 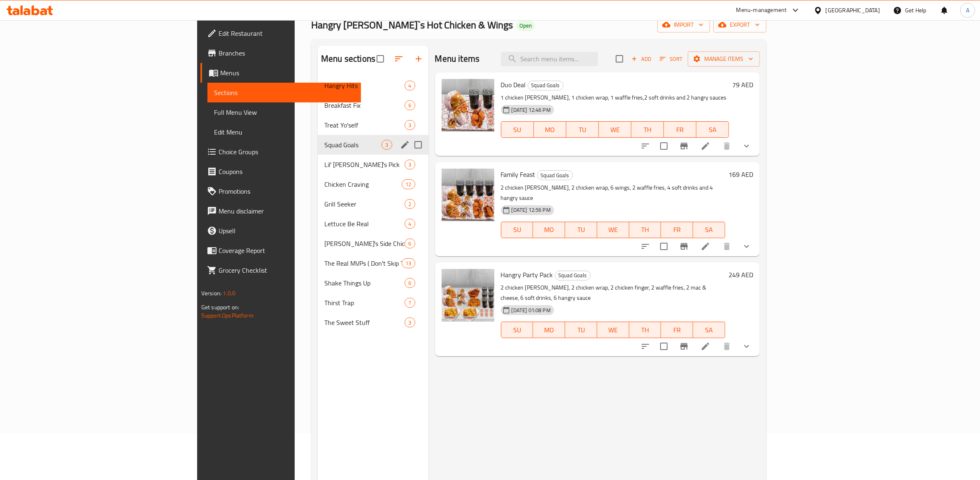 I want to click on a: Support.OpsPlatform, so click(x=227, y=315).